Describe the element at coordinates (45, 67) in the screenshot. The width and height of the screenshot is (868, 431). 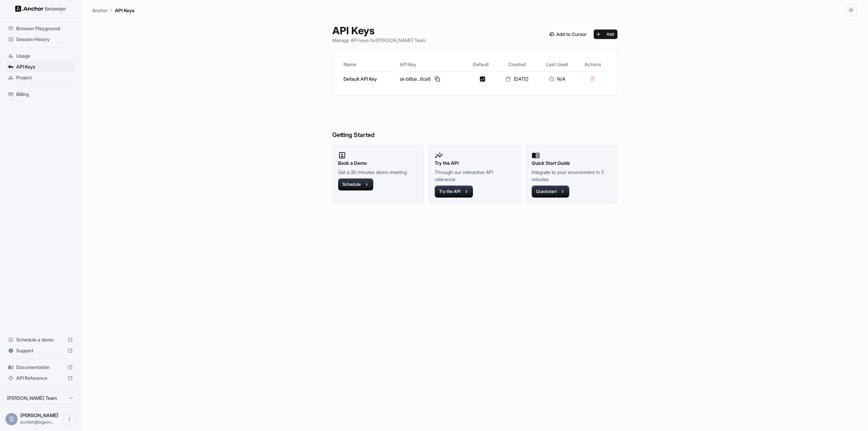
I see `span: API Keys` at that location.